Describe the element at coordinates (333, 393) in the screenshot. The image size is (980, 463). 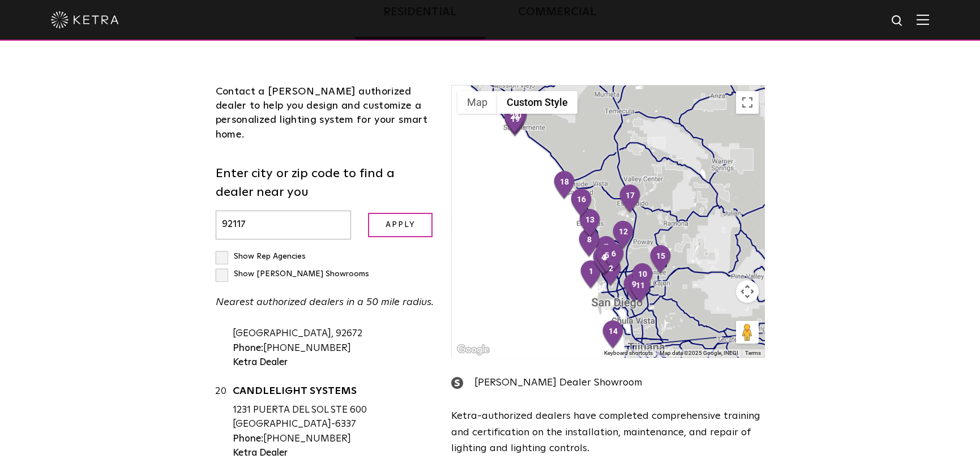
I see `a: CANDLELIGHT SYSTEMS` at that location.